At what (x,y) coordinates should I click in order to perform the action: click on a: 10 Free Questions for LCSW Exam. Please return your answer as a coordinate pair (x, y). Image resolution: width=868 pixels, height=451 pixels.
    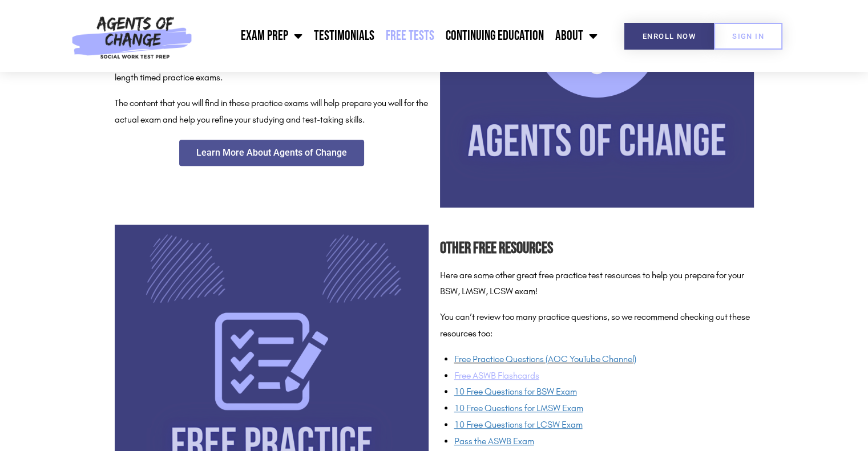
    Looking at the image, I should click on (518, 424).